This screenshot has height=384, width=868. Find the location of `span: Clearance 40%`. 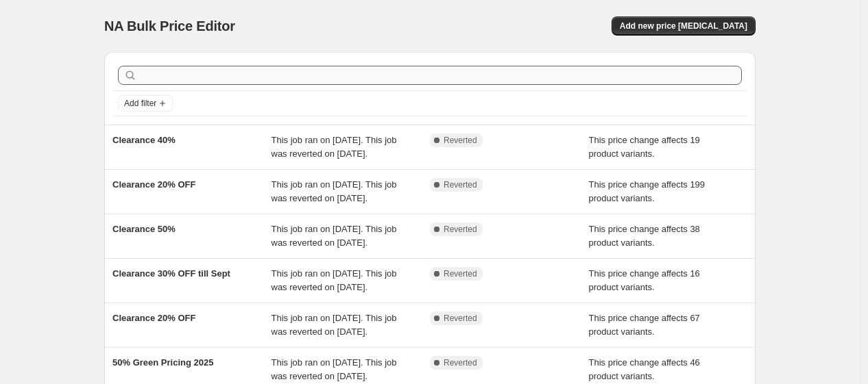

span: Clearance 40% is located at coordinates (144, 140).